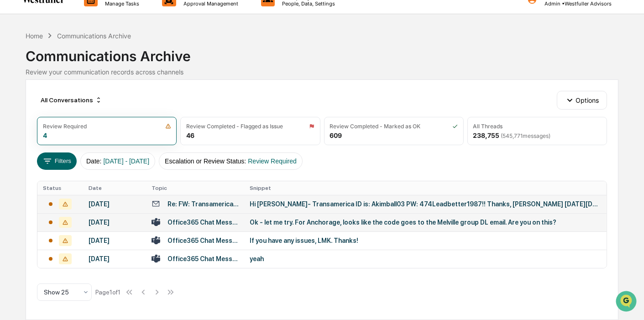 The height and width of the screenshot is (320, 644). What do you see at coordinates (488, 126) in the screenshot?
I see `div: All Threads` at bounding box center [488, 126].